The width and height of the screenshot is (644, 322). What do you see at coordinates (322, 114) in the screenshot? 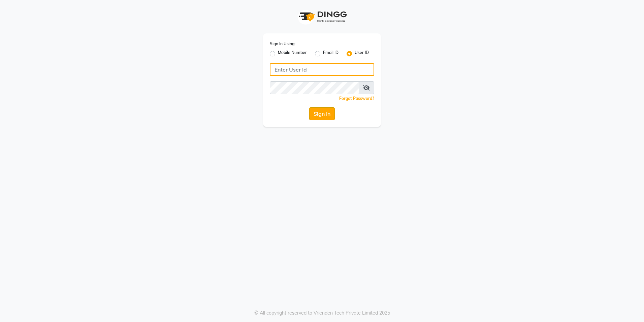
I see `button: Sign In` at bounding box center [322, 114].